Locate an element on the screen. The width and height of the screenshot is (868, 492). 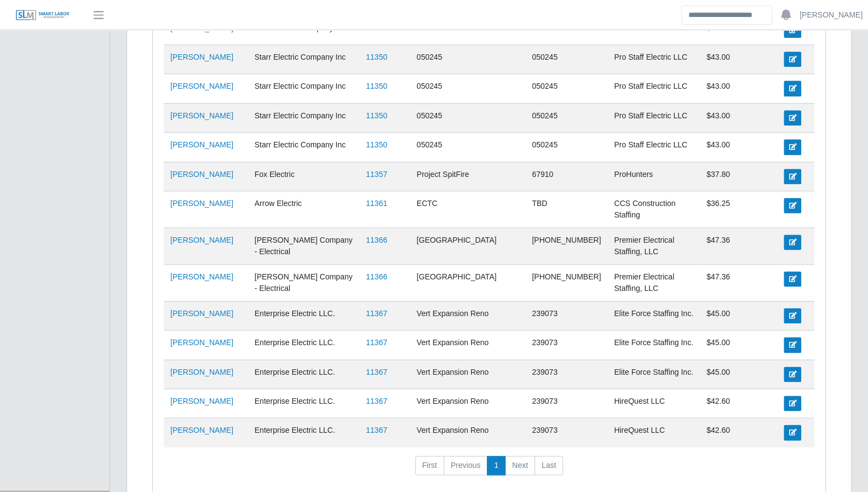
td: ECTC is located at coordinates (467, 209).